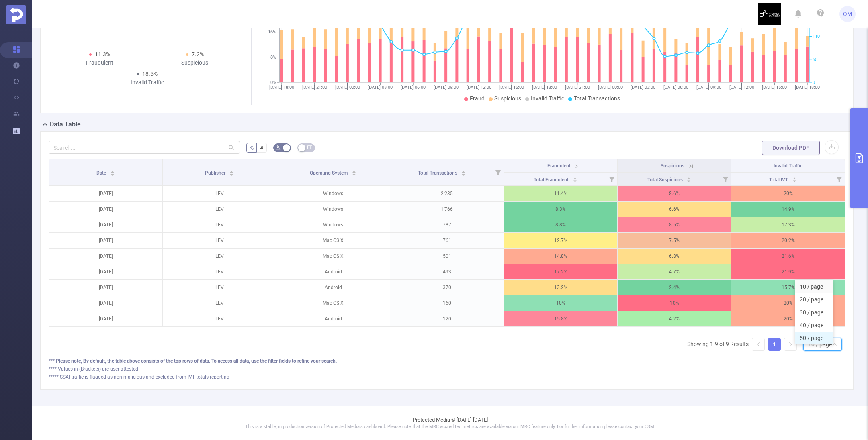 The height and width of the screenshot is (440, 868). I want to click on p: 20.2%, so click(788, 241).